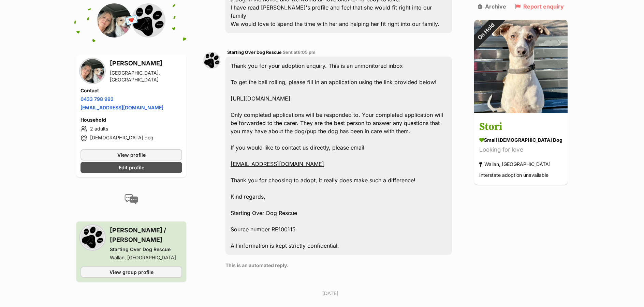  What do you see at coordinates (131, 155) in the screenshot?
I see `a: View profile` at bounding box center [131, 155].